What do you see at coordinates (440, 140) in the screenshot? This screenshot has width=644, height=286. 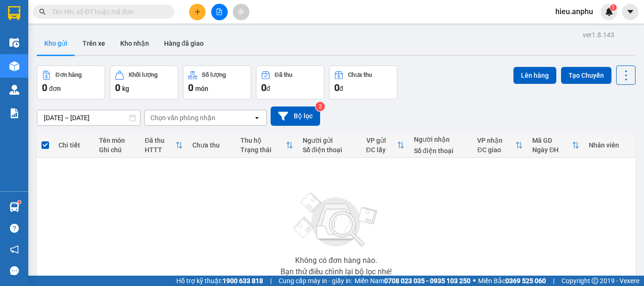 I see `div: Người nhận` at bounding box center [440, 140].